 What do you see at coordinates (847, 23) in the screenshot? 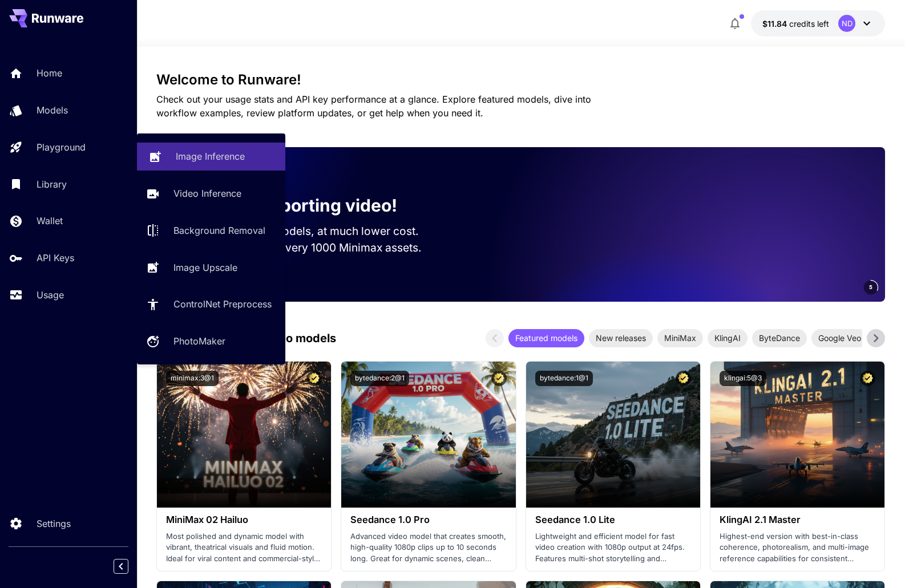
I see `div: ND` at bounding box center [847, 23].